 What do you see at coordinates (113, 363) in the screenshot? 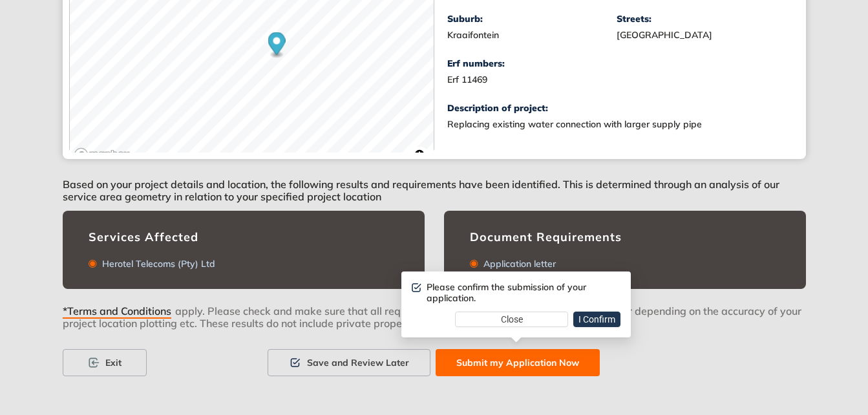
I see `span: Exit` at bounding box center [113, 363].